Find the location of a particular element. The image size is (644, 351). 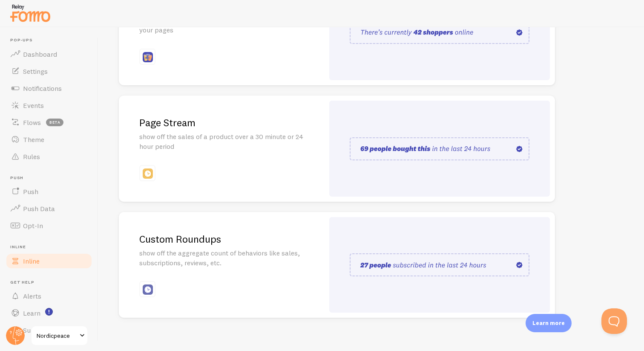

span: Opt-In is located at coordinates (33, 226).